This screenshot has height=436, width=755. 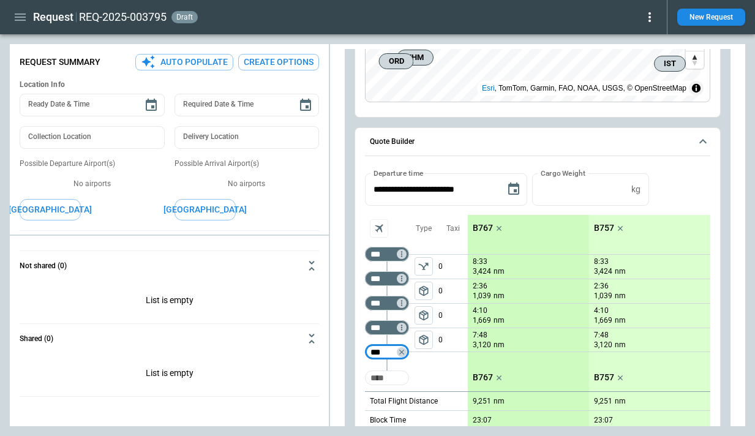 I want to click on p: Total Flight Distance, so click(x=404, y=401).